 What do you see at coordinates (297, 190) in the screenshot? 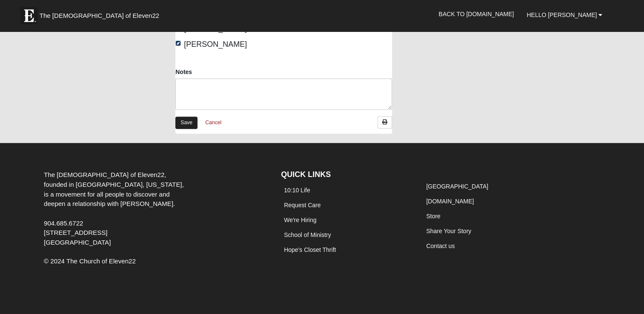
I see `a: 10:10 Life` at bounding box center [297, 190].